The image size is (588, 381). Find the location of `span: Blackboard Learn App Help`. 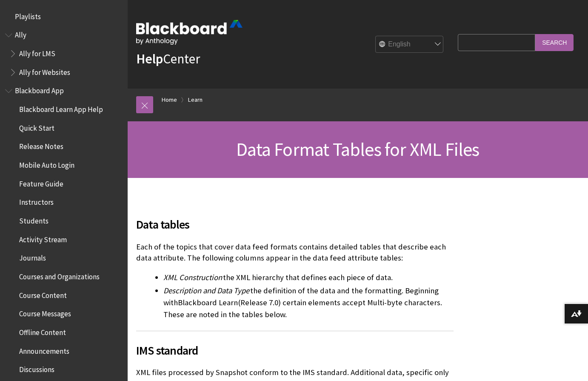

span: Blackboard Learn App Help is located at coordinates (61, 108).